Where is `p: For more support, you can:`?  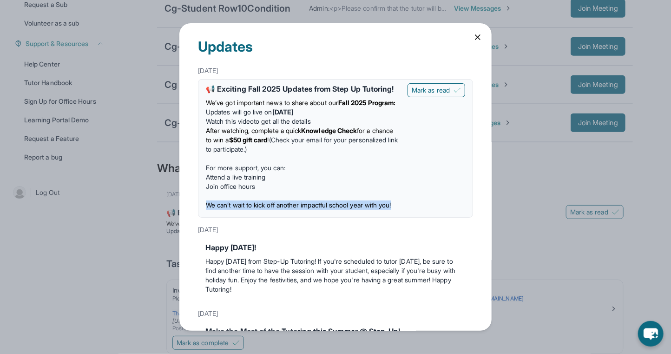 p: For more support, you can: is located at coordinates (303, 168).